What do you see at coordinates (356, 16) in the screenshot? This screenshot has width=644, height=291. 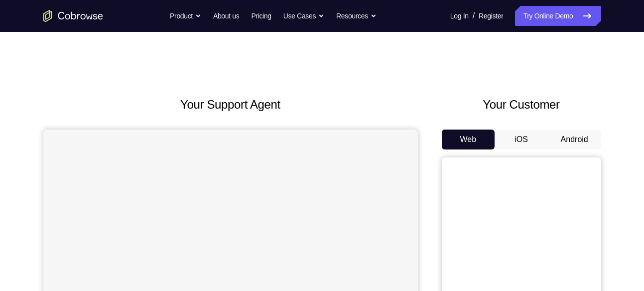 I see `button: Resources` at bounding box center [356, 16].